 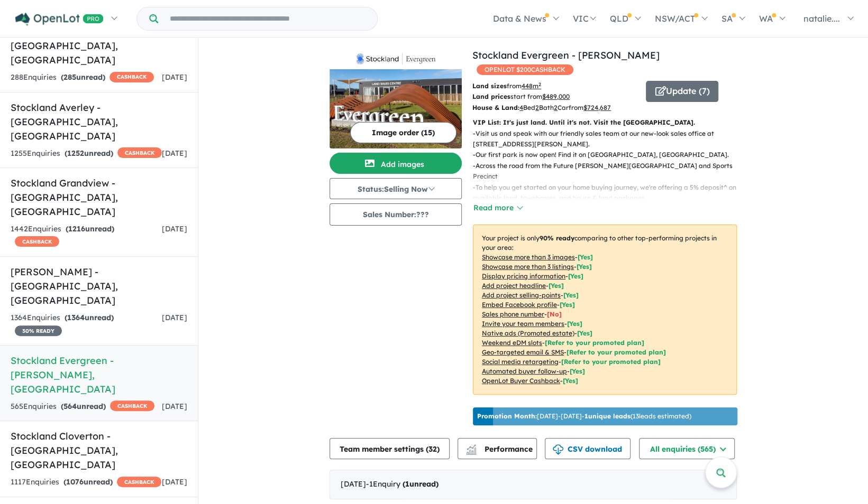 What do you see at coordinates (607, 416) in the screenshot?
I see `b: 1 unique leads` at bounding box center [607, 416].